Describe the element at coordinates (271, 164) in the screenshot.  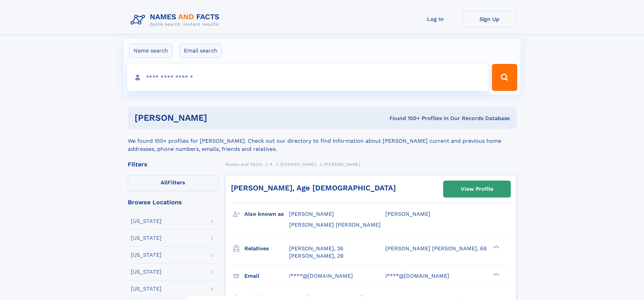
I see `a: P` at that location.